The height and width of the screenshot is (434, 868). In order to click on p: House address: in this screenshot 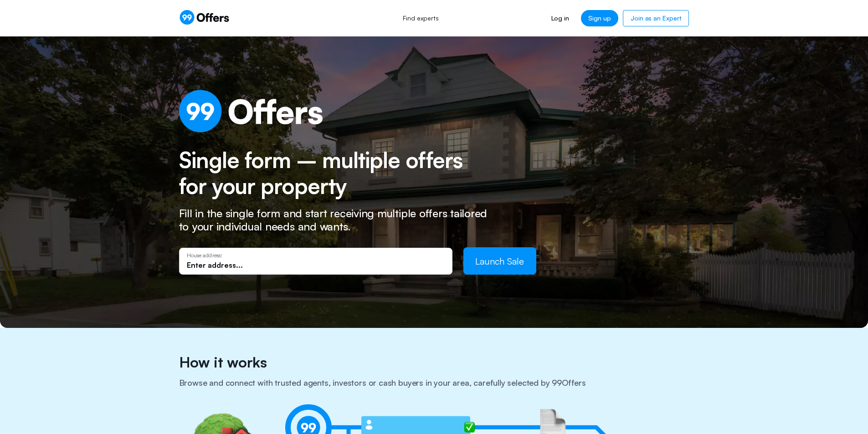, I will do `click(316, 256)`.